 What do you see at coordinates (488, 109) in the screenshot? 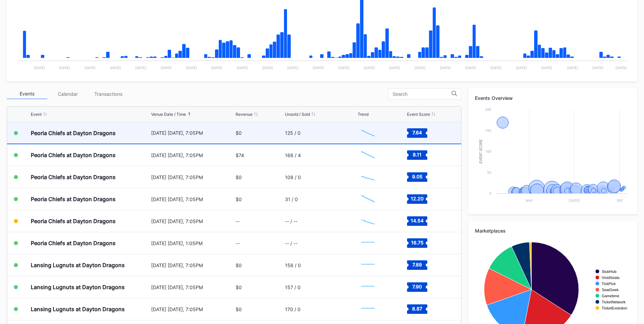
I see `text: 200` at bounding box center [488, 109].